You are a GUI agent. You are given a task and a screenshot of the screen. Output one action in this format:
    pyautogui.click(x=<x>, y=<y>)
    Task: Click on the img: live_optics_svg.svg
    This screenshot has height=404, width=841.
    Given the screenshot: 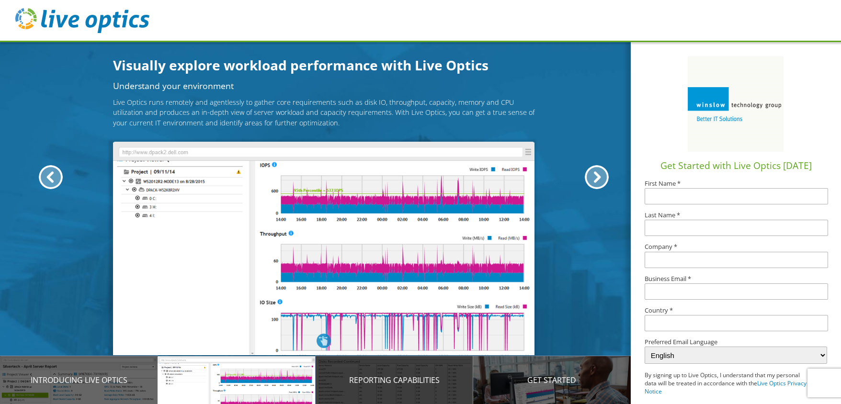 What is the action you would take?
    pyautogui.click(x=82, y=21)
    